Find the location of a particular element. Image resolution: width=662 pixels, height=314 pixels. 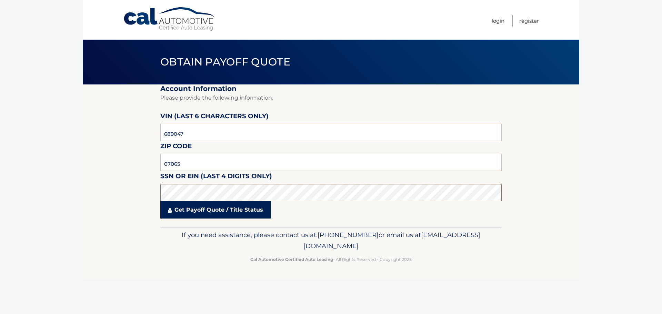

h2: Account Information is located at coordinates (331, 89).